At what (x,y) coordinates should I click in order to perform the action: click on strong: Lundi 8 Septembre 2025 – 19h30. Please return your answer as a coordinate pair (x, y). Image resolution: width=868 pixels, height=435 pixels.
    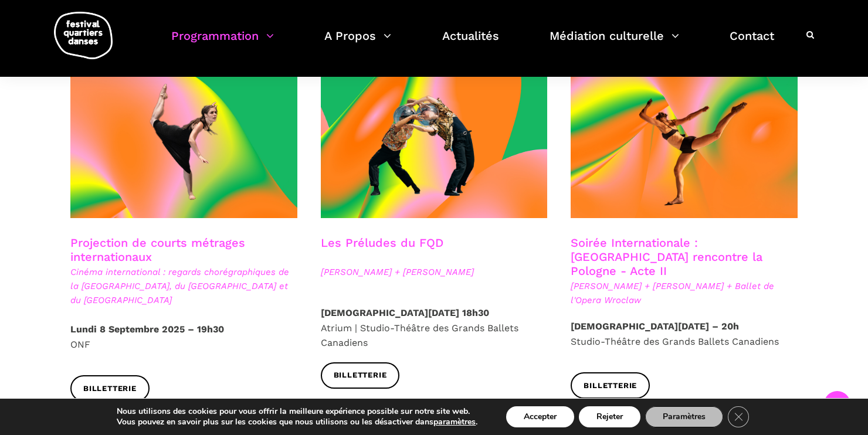
    Looking at the image, I should click on (147, 329).